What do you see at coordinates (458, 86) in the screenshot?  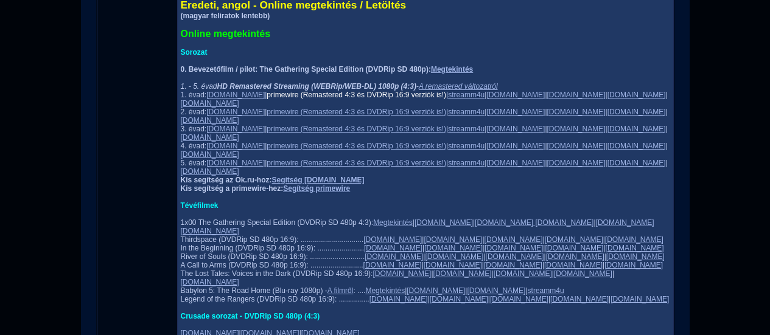 I see `a: A remastered változatról` at bounding box center [458, 86].